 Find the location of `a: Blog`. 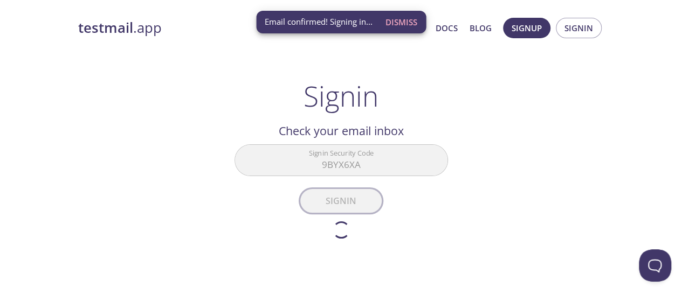

a: Blog is located at coordinates (480, 28).